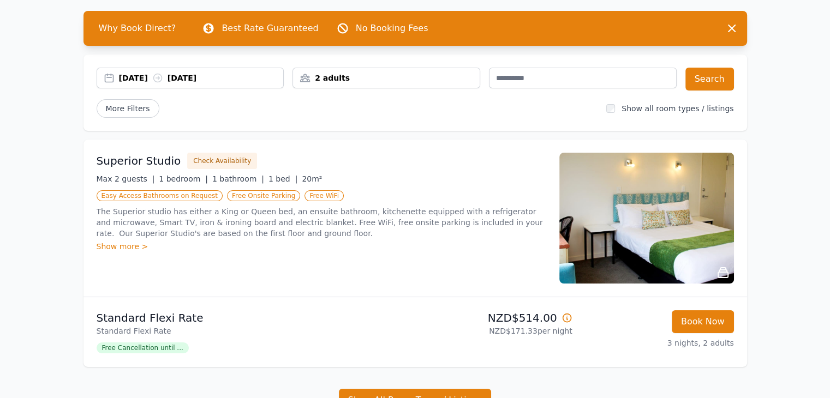 This screenshot has width=830, height=398. What do you see at coordinates (321, 247) in the screenshot?
I see `div: Show more >` at bounding box center [321, 247].